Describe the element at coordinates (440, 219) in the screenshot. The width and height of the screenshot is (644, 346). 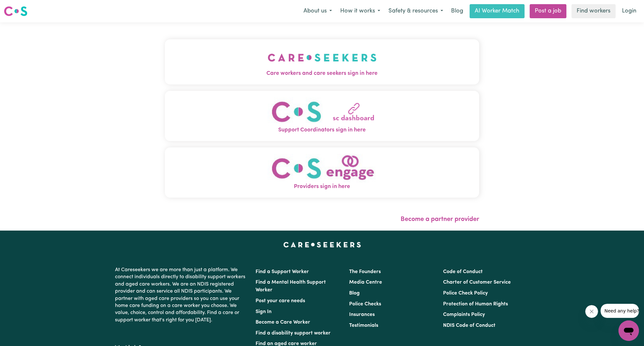
I see `a: Become a partner provider` at that location.